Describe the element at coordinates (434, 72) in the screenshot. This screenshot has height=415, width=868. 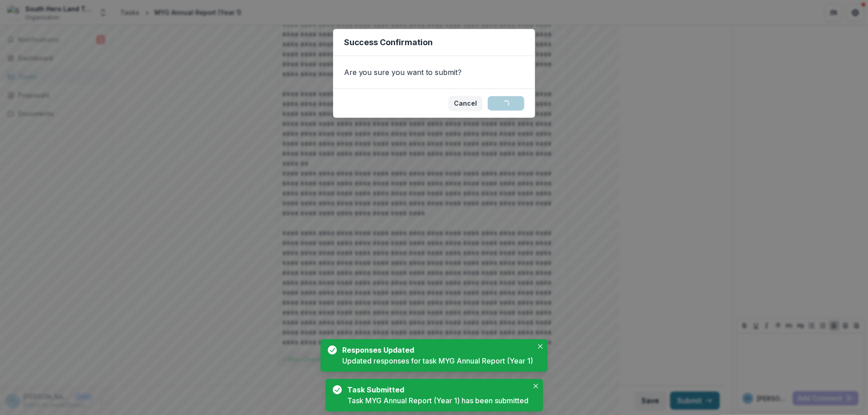
I see `div: Are you sure you want to submit?` at that location.